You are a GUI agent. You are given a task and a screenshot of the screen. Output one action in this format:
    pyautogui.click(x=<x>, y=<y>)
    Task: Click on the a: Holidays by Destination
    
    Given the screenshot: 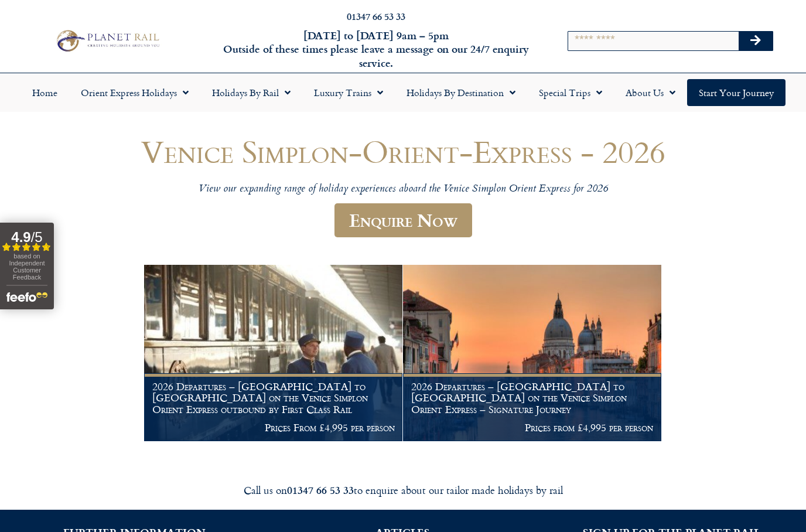 What is the action you would take?
    pyautogui.click(x=461, y=93)
    